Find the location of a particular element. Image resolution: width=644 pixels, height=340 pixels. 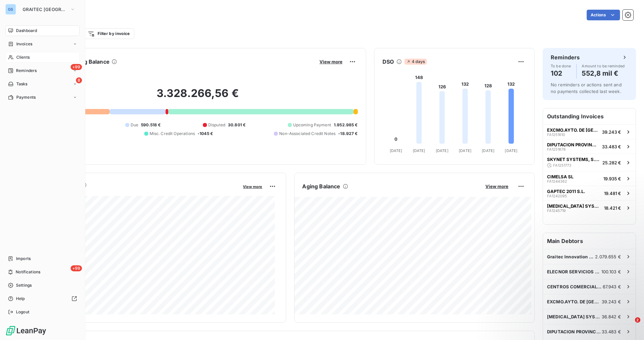

span: Invoices is located at coordinates (24, 44).